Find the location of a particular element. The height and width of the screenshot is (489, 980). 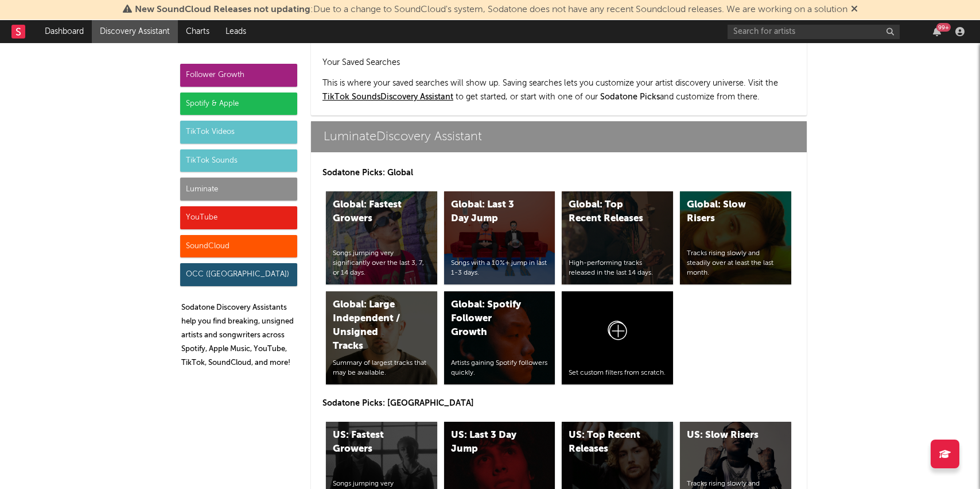

span: New SoundCloud Releases not updating is located at coordinates (223, 10).